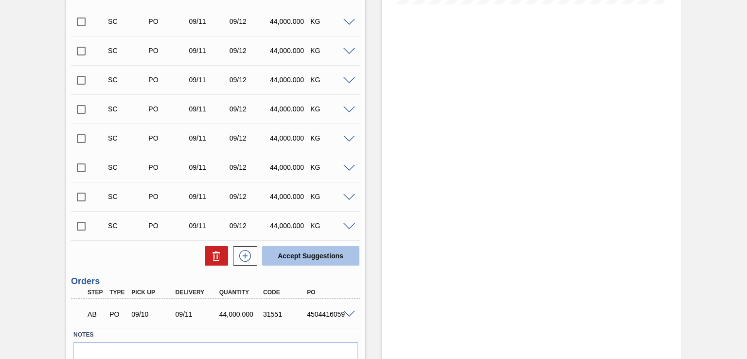 The image size is (747, 359). I want to click on p: AB, so click(96, 314).